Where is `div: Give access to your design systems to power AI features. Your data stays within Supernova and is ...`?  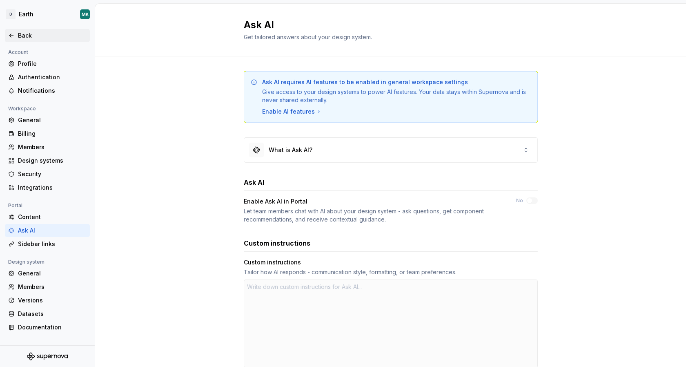 div: Give access to your design systems to power AI features. Your data stays within Supernova and is ... is located at coordinates (397, 96).